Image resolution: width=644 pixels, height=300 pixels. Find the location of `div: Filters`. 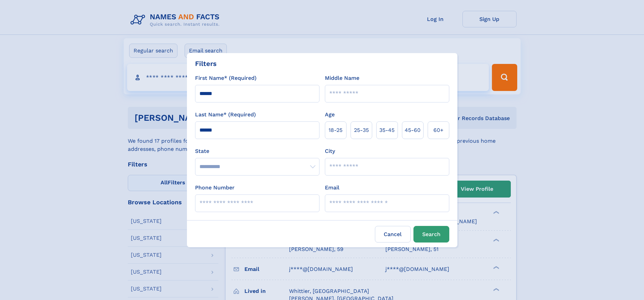

div: Filters is located at coordinates (206, 63).